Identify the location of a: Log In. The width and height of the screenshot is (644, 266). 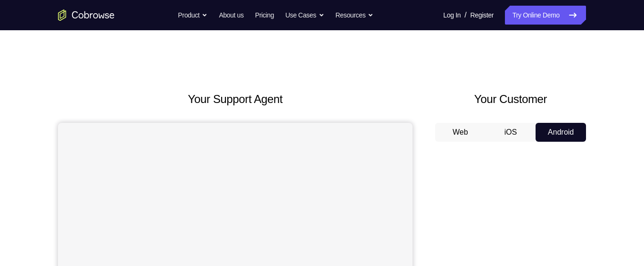
(451, 15).